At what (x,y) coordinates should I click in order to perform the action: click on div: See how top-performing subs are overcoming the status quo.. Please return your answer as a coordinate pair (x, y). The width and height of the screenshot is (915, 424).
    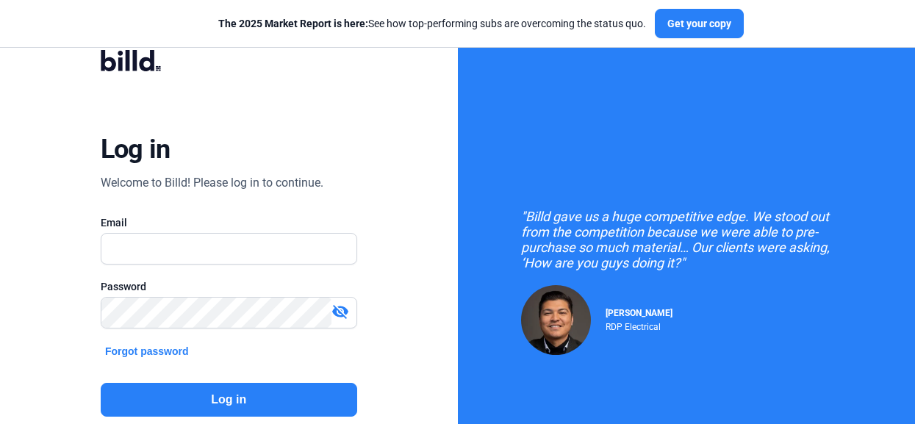
    Looking at the image, I should click on (432, 24).